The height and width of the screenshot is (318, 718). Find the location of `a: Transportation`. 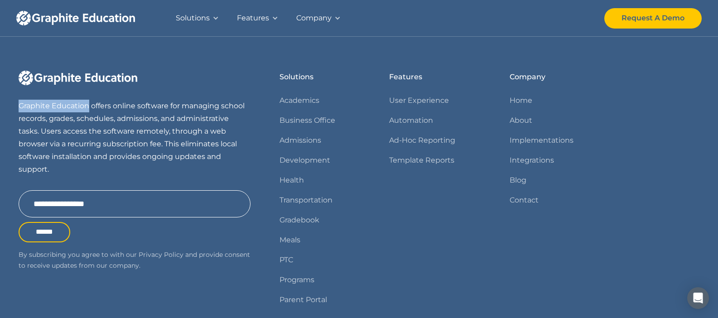

a: Transportation is located at coordinates (306, 200).